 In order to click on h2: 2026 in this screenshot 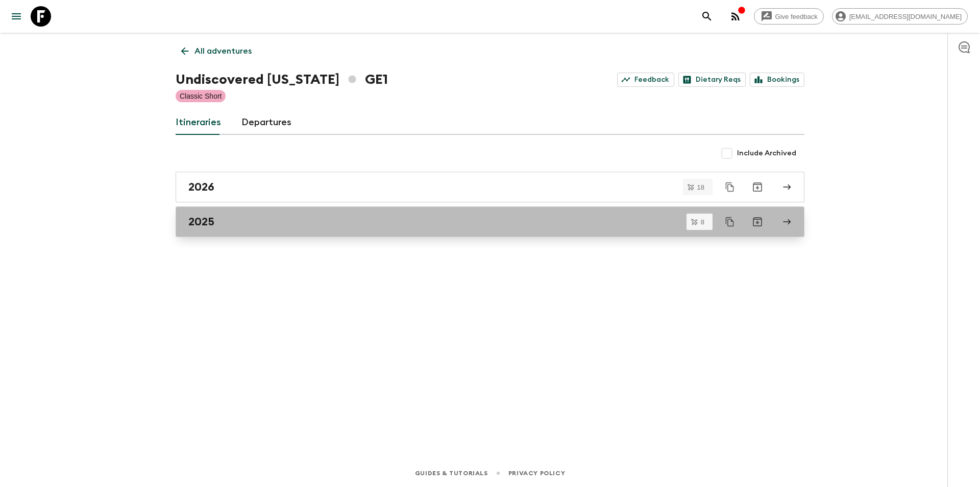, I will do `click(201, 187)`.